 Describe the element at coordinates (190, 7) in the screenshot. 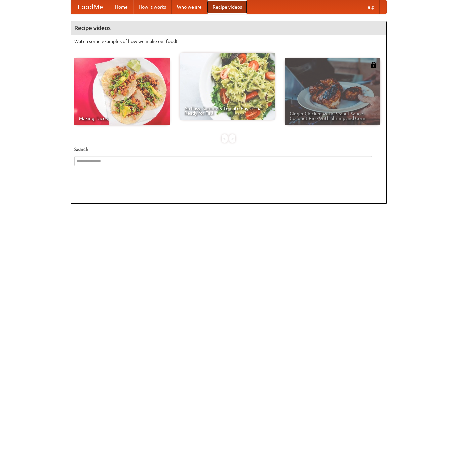

I see `a: Who we are` at that location.